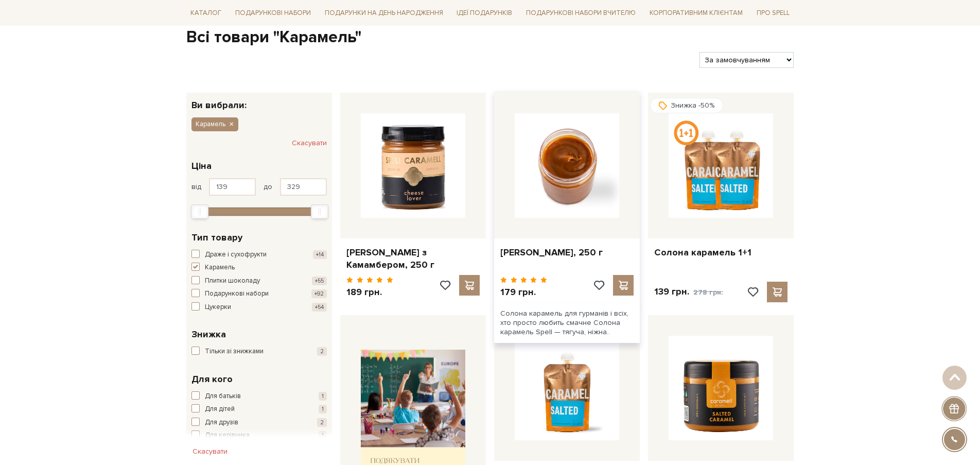  Describe the element at coordinates (484, 13) in the screenshot. I see `a: Ідеї подарунків` at that location.